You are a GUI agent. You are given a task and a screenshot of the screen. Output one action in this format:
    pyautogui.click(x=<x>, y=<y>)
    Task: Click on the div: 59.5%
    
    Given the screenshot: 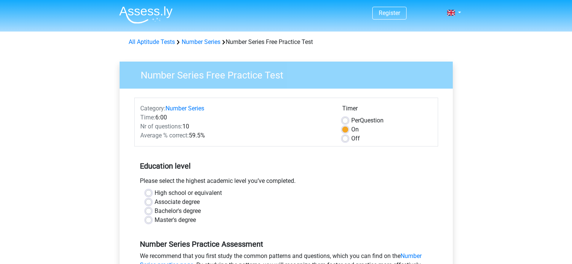 What is the action you would take?
    pyautogui.click(x=235, y=136)
    